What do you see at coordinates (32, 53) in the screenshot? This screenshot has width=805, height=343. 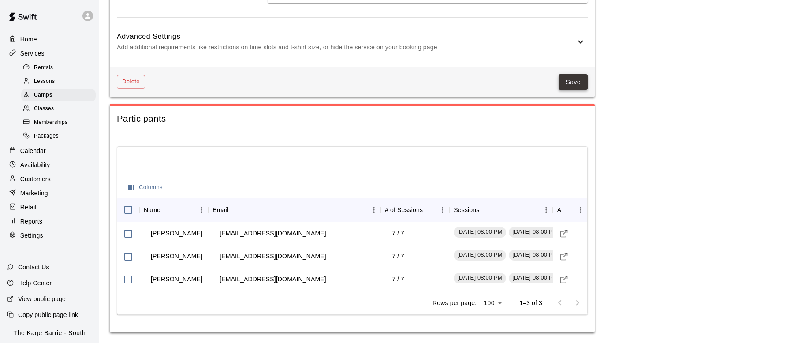 I see `p: Services` at bounding box center [32, 53].